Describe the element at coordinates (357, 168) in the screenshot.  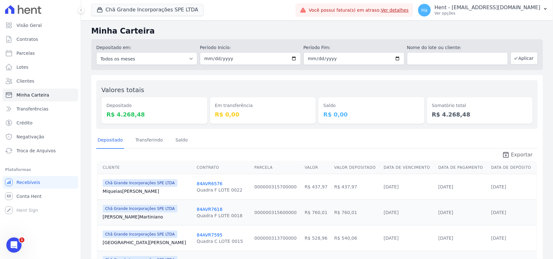
I see `th: Valor Depositado` at that location.